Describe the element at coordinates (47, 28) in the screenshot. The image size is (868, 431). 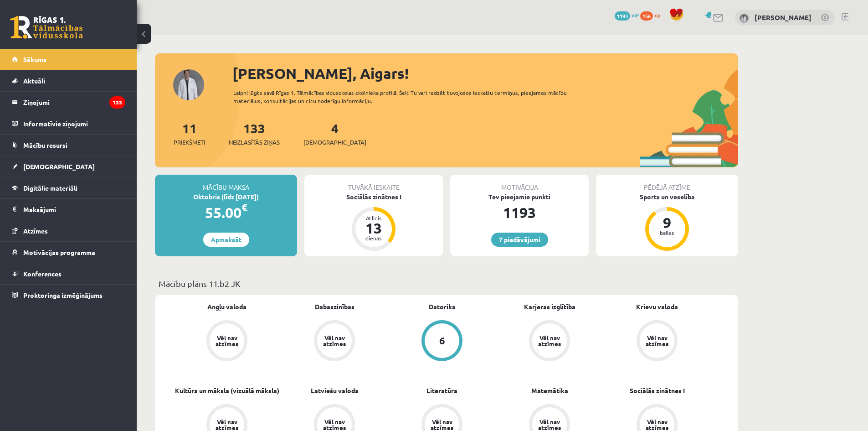
I see `a: Rīgas 1. Tālmācības vidusskola` at that location.